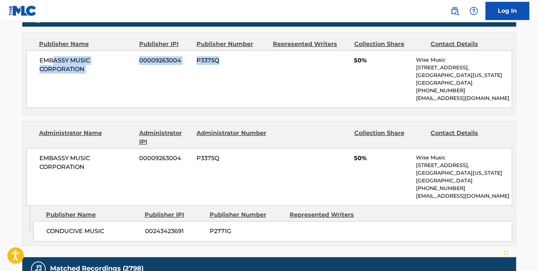 The width and height of the screenshot is (538, 271). I want to click on div: Drag, so click(506, 254).